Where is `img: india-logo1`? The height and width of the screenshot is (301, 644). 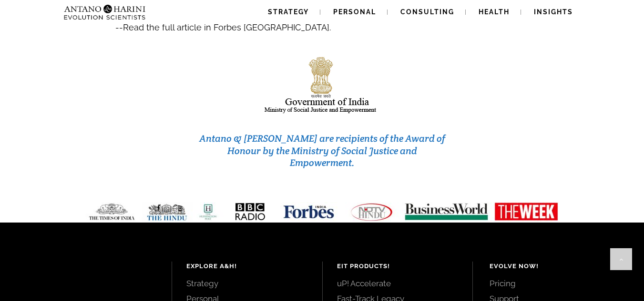 img: india-logo1 is located at coordinates (322, 85).